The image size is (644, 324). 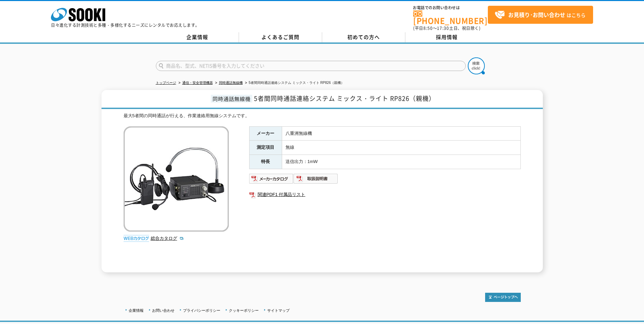 I want to click on span: (平日 ～ 土日、祝日除く), so click(x=447, y=28).